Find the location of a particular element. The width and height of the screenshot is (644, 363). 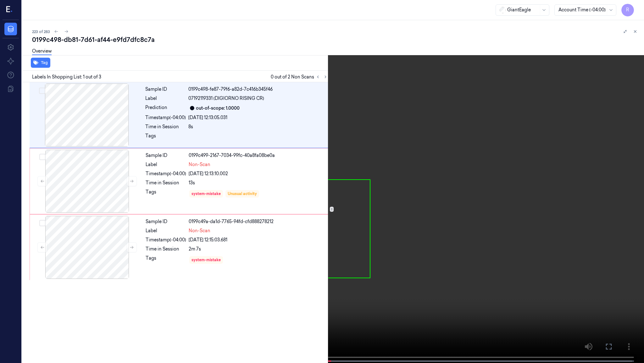

div: out-of-scope: 1.0000 is located at coordinates (217, 108).